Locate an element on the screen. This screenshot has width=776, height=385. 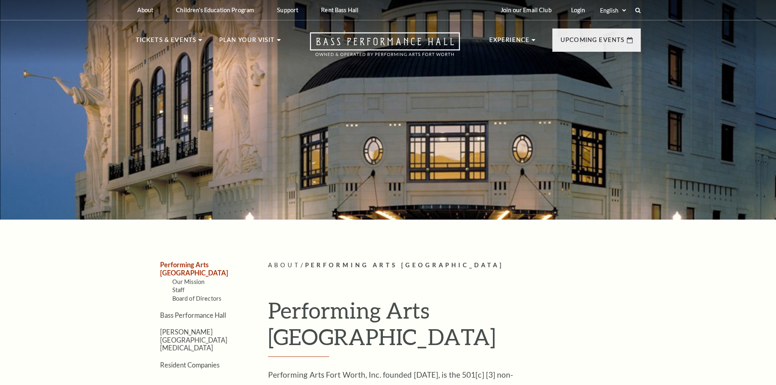
p: Tickets & Events is located at coordinates (166, 42).